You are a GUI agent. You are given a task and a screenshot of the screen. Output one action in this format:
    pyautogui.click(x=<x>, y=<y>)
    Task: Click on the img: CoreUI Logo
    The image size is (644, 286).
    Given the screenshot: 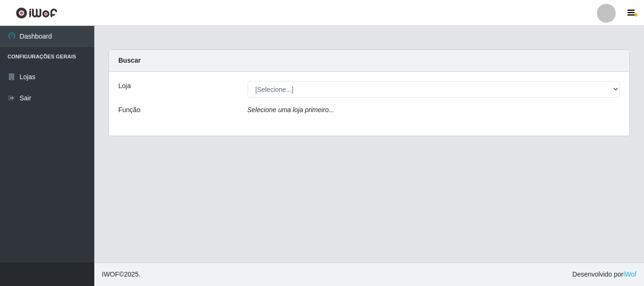 What is the action you would take?
    pyautogui.click(x=36, y=13)
    